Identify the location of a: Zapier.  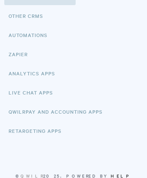
(21, 54).